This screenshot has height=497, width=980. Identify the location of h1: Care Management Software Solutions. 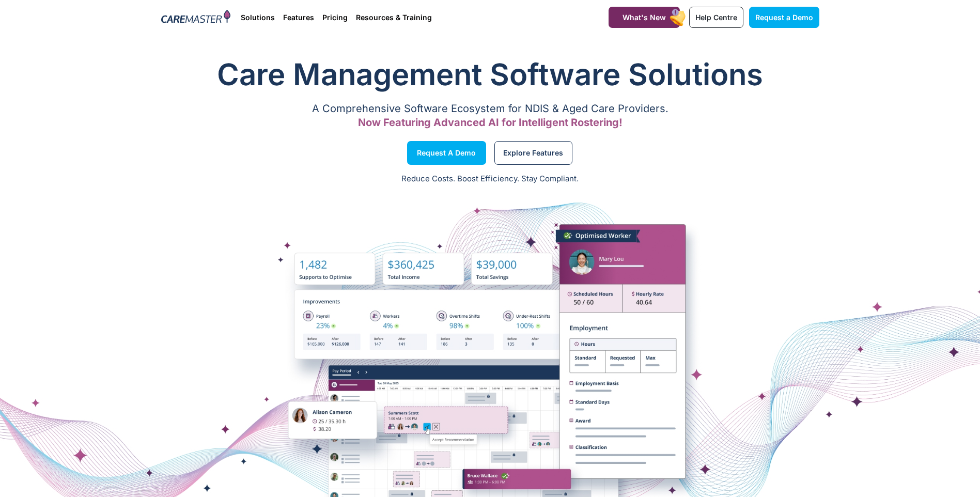
(490, 74).